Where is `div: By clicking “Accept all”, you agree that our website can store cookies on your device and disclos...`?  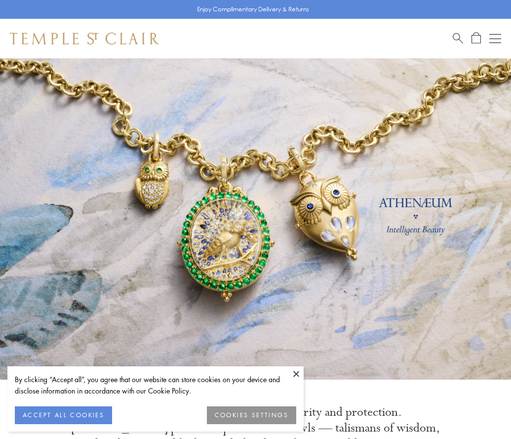
div: By clicking “Accept all”, you agree that our website can store cookies on your device and disclos... is located at coordinates (156, 385).